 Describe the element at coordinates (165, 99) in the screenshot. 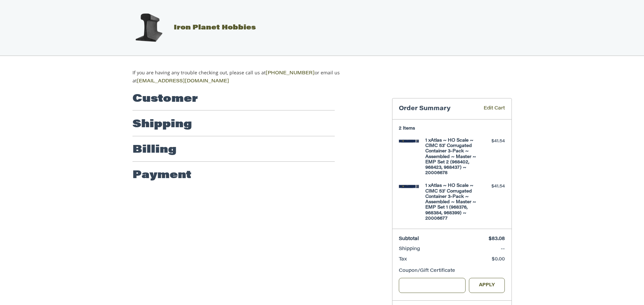

I see `h2: Customer` at that location.